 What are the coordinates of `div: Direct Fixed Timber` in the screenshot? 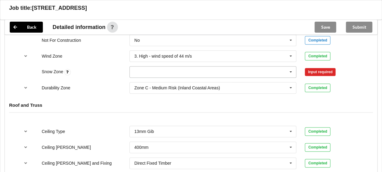 It's located at (153, 163).